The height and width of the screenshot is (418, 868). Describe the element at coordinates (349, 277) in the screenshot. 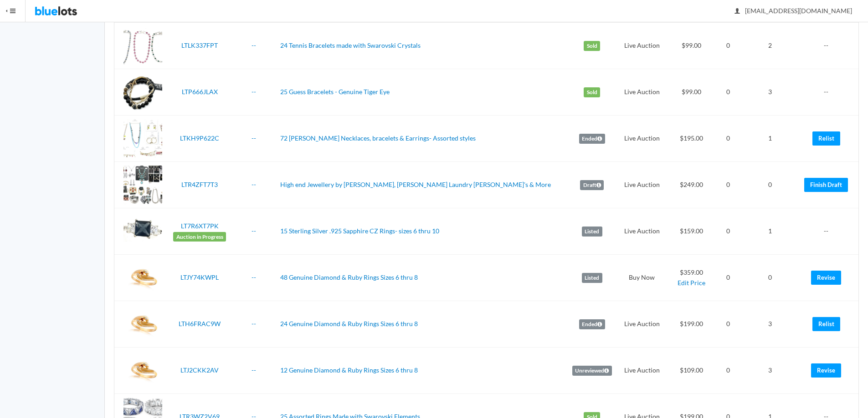

I see `a: 48 Genuine Diamond & Ruby Rings Sizes 6 thru 8` at that location.